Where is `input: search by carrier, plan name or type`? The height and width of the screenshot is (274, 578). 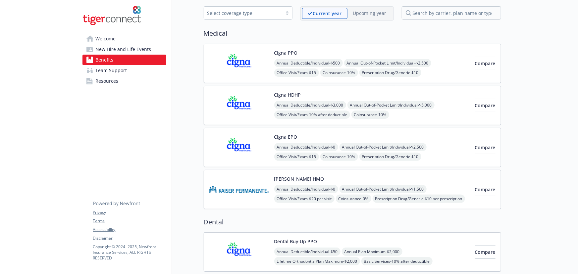
input: search by carrier, plan name or type is located at coordinates (451, 13).